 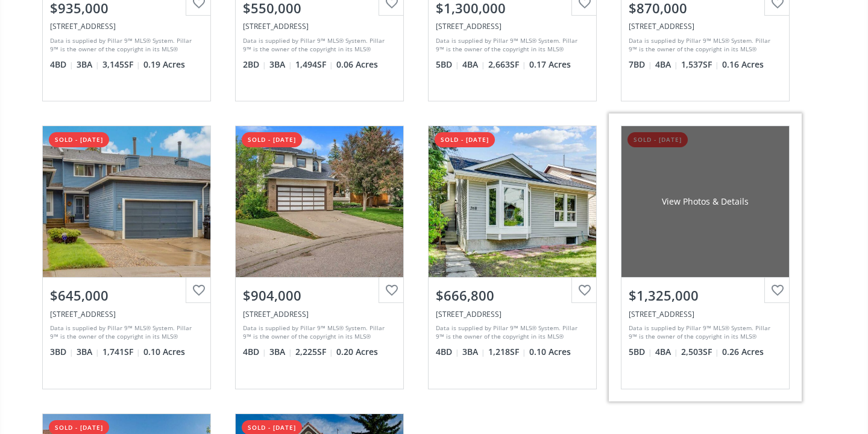 What do you see at coordinates (254, 64) in the screenshot?
I see `span: 2 BD` at bounding box center [254, 64].